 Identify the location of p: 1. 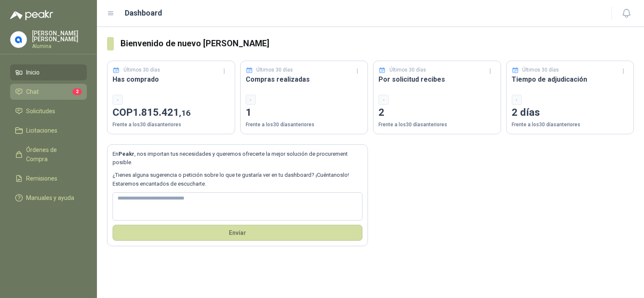
(304, 113).